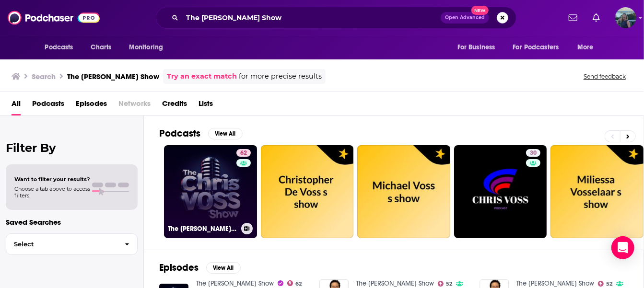  What do you see at coordinates (134, 105) in the screenshot?
I see `span: Networks` at bounding box center [134, 105].